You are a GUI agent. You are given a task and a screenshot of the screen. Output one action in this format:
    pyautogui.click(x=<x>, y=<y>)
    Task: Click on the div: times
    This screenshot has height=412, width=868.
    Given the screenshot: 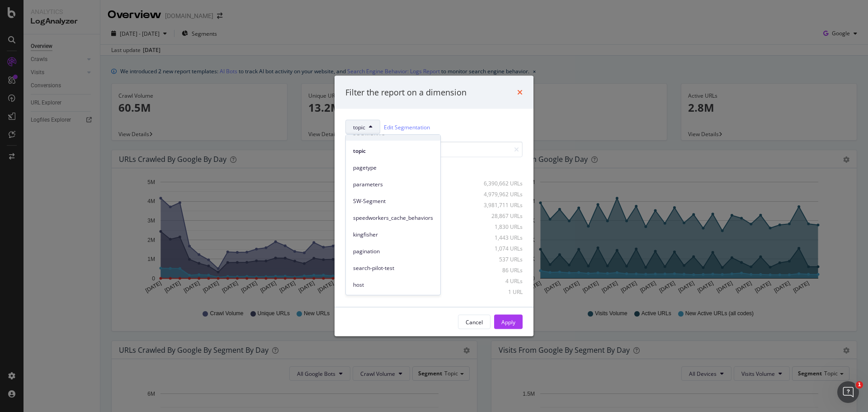 What is the action you would take?
    pyautogui.click(x=519, y=92)
    